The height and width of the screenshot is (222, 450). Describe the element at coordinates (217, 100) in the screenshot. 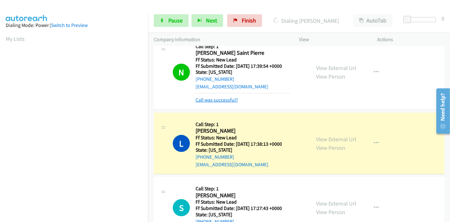

I see `a: Call was successful?` at that location.